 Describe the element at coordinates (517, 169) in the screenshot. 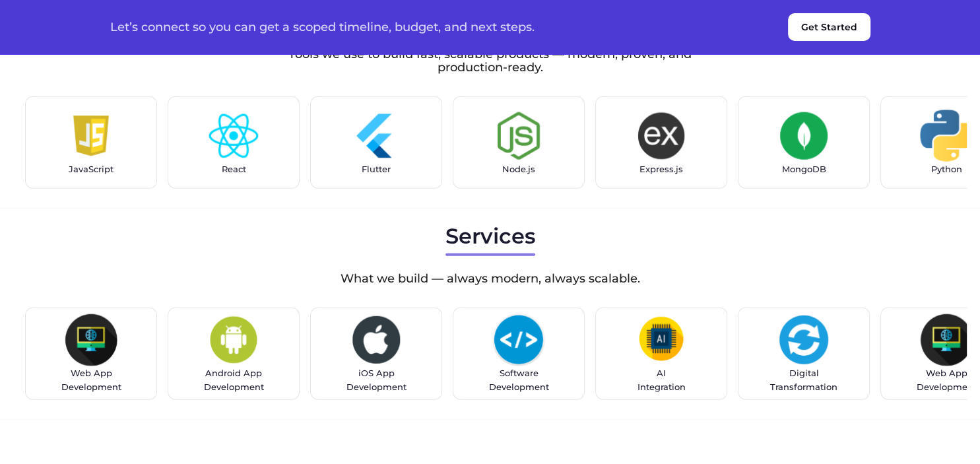

I see `span: Node.js` at that location.